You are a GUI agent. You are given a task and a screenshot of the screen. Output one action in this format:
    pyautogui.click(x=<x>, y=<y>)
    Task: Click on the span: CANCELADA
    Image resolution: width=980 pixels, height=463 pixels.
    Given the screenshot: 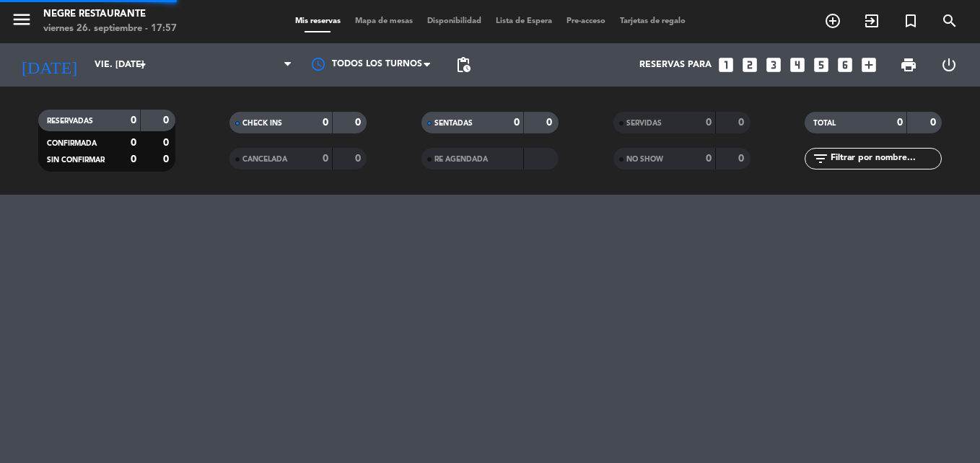 What is the action you would take?
    pyautogui.click(x=265, y=160)
    